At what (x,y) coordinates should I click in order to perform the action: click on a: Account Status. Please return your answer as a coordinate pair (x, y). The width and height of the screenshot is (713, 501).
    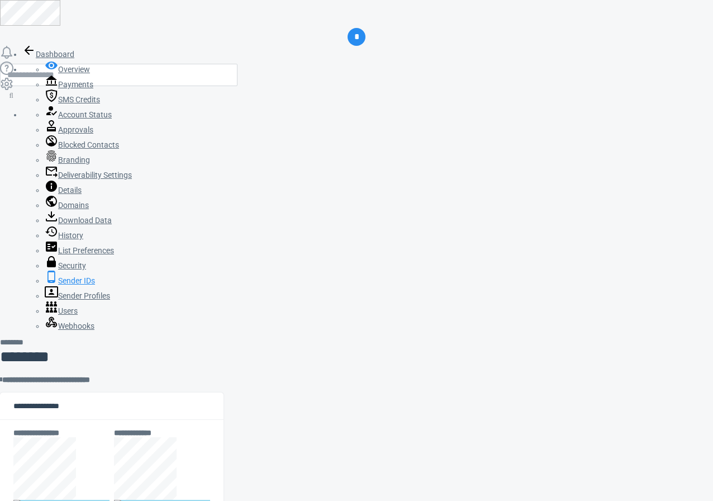
    Looking at the image, I should click on (78, 115).